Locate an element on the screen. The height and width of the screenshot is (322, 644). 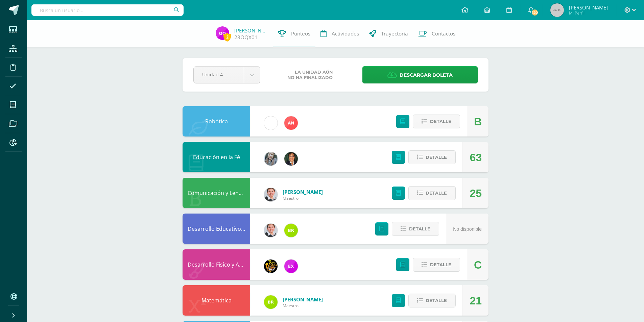
img: 35a1f8cfe552b0525d1a6bbd90ff6c8c.png is located at coordinates (291, 123).